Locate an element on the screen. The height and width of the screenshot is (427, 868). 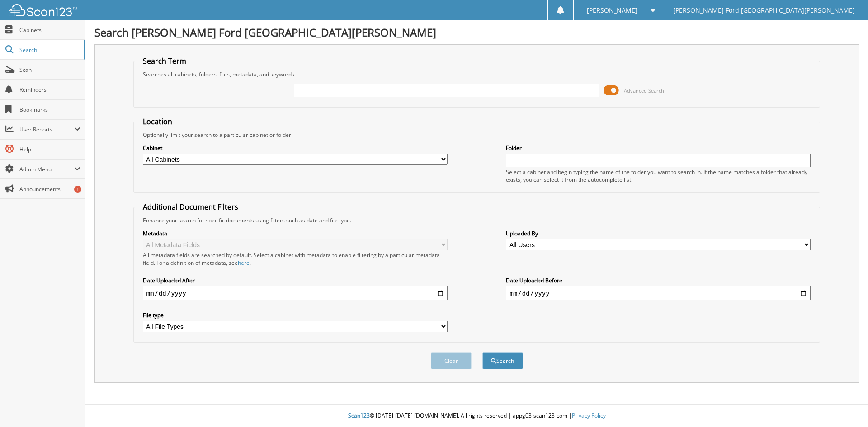
div: Select a cabinet and begin typing the name of the folder you want to search in. If the name match... is located at coordinates (658, 176).